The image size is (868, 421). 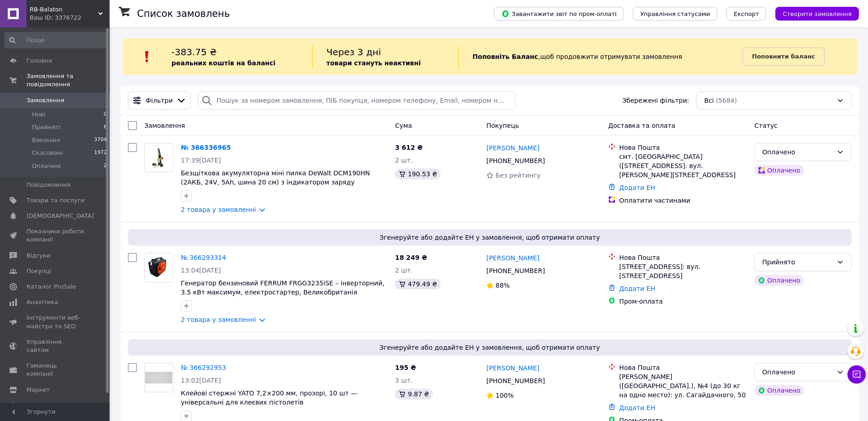 What do you see at coordinates (46, 140) in the screenshot?
I see `span: Виконані` at bounding box center [46, 140].